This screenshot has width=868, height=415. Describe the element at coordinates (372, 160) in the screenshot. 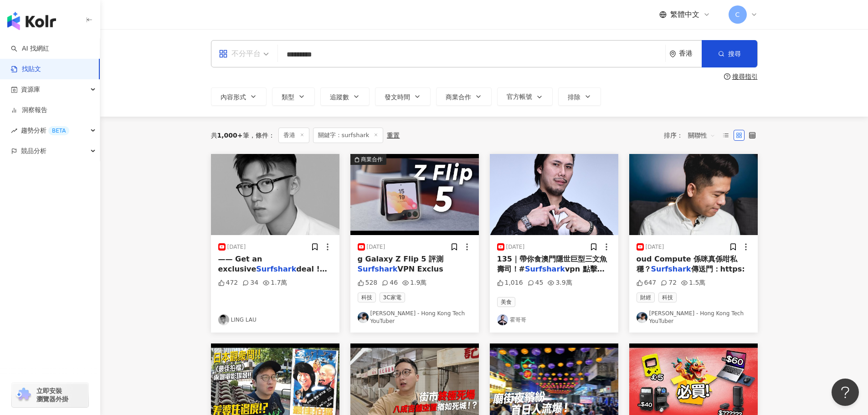

I see `div: 商業合作` at that location.